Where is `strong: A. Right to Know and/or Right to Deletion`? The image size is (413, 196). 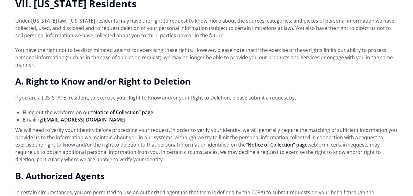 strong: A. Right to Know and/or Right to Deletion is located at coordinates (103, 81).